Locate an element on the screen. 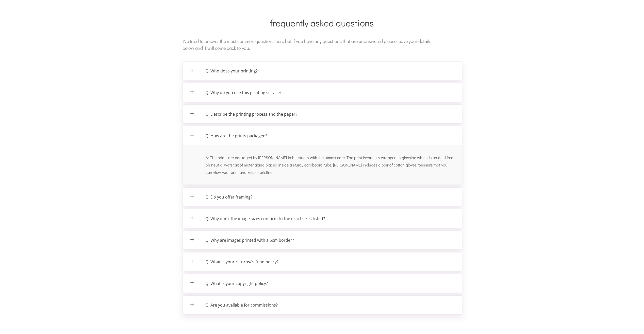 The image size is (644, 334). span: carefully wrapped in glassine which is an acid free ph neutral waterproof material is located at coordinates (329, 161).